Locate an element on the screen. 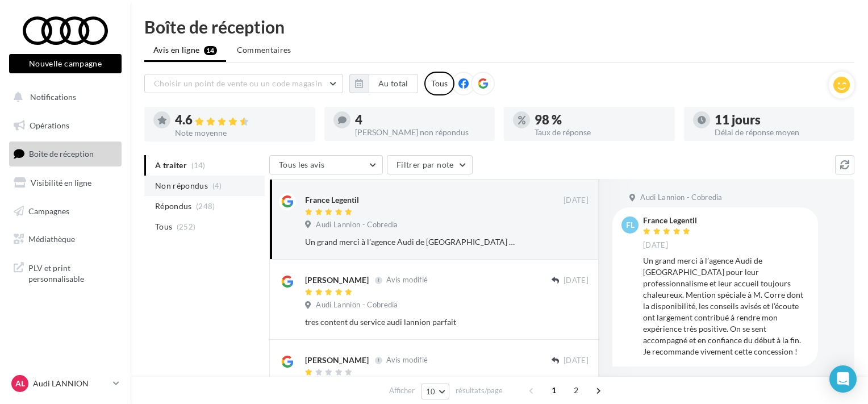  span: Tous les avis is located at coordinates (301, 164).